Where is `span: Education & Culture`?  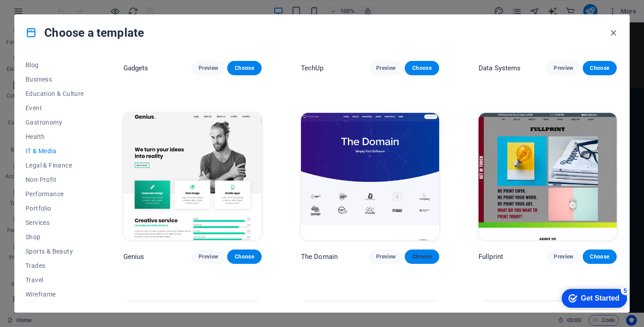 span: Education & Culture is located at coordinates (54, 94).